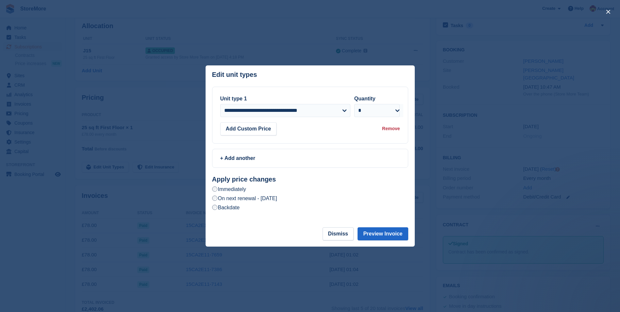 Image resolution: width=620 pixels, height=312 pixels. What do you see at coordinates (234, 98) in the screenshot?
I see `label: Unit type 1` at bounding box center [234, 98].